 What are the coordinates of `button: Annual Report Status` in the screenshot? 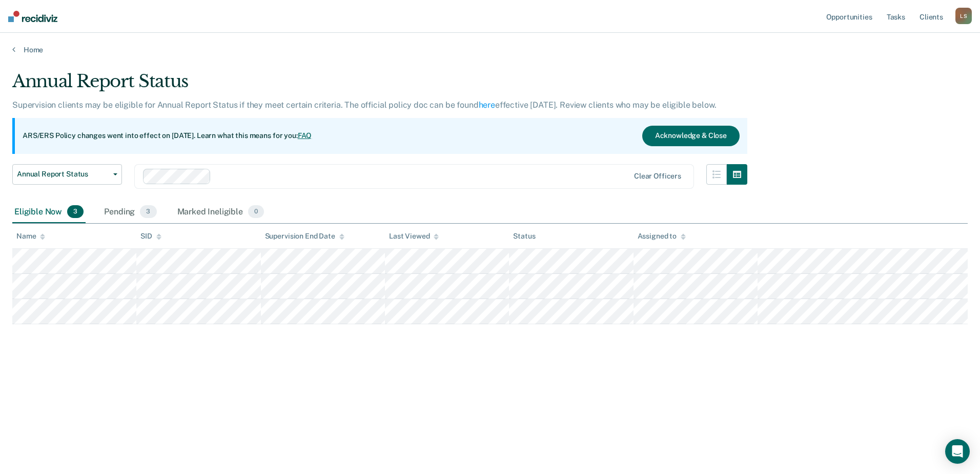 It's located at (67, 174).